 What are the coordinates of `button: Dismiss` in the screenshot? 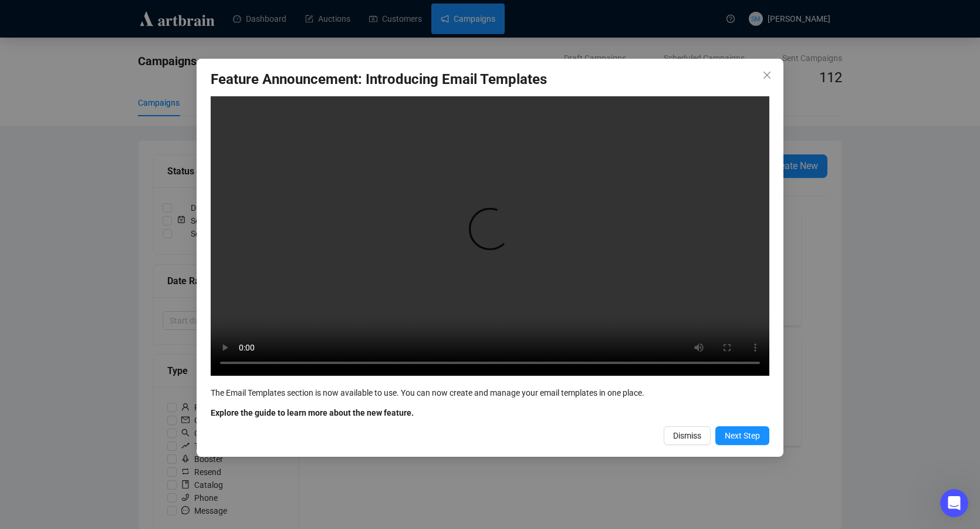 It's located at (687, 436).